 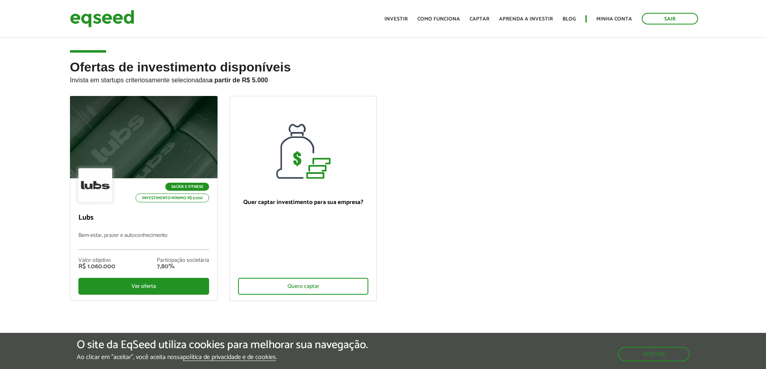 I want to click on a: Minha conta, so click(x=614, y=19).